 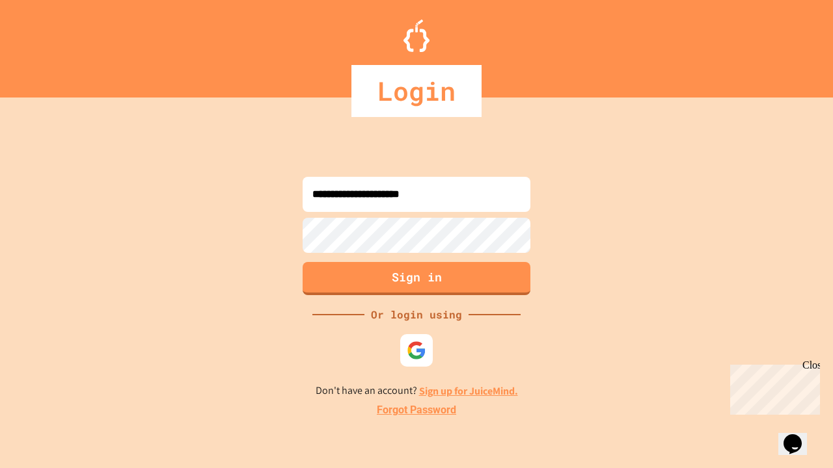 What do you see at coordinates (416, 315) in the screenshot?
I see `div: Or login using` at bounding box center [416, 315].